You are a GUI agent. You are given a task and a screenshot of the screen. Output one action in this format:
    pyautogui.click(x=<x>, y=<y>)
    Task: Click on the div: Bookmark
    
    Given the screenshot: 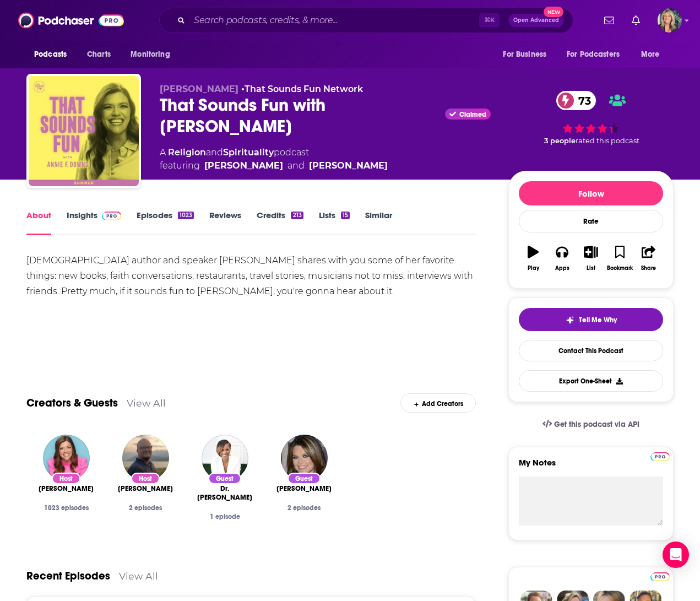 What is the action you would take?
    pyautogui.click(x=620, y=269)
    